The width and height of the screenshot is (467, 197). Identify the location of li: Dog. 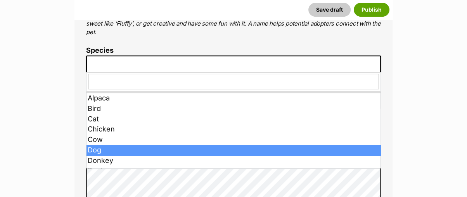
(234, 150).